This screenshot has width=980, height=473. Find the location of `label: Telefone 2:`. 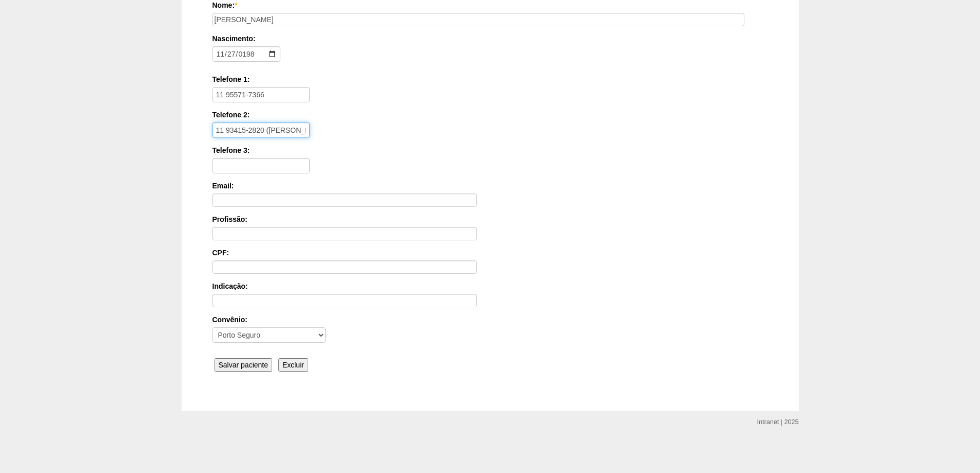

label: Telefone 2: is located at coordinates (490, 115).